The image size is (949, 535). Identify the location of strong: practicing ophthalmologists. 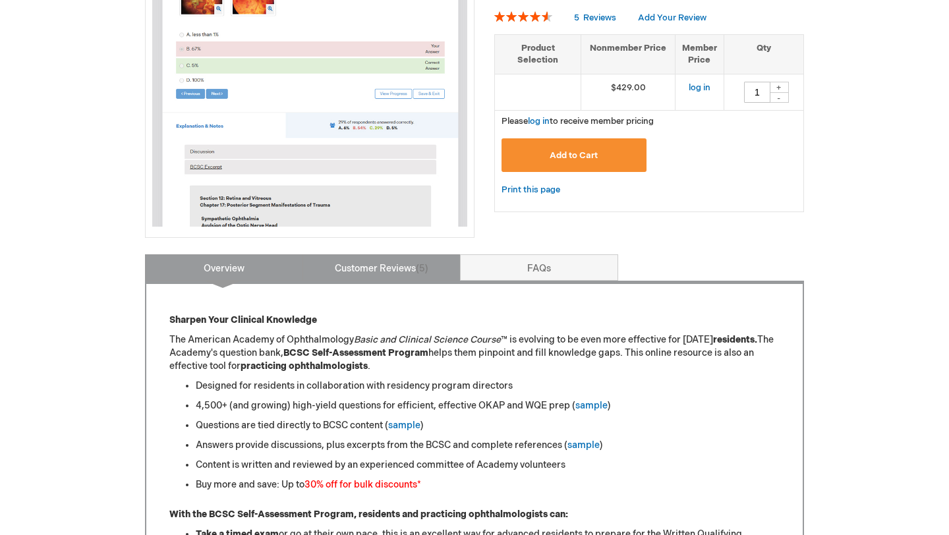
(304, 366).